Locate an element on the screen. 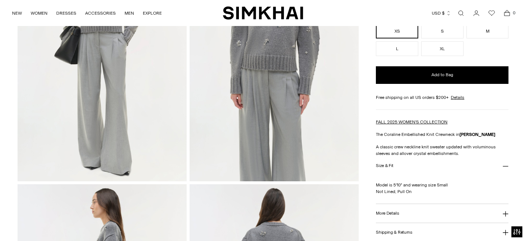 The width and height of the screenshot is (526, 241). p: A classic crew neckline knit sweater updated with voluminous sleeves and allover crystal embellis... is located at coordinates (442, 150).